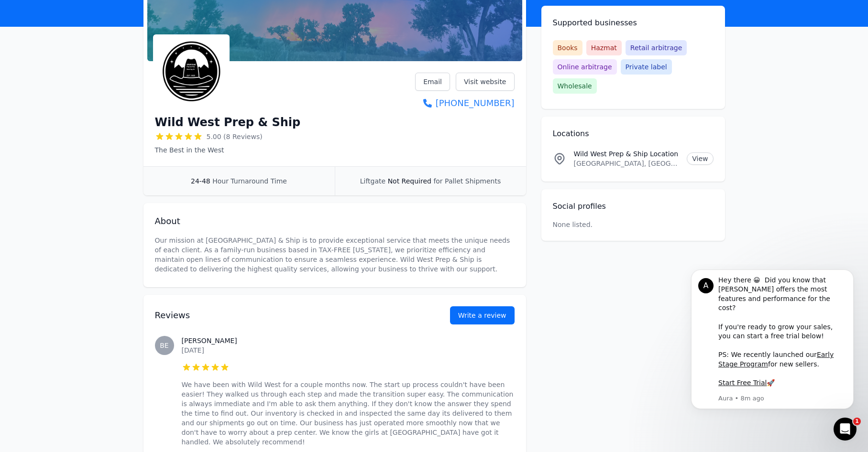 This screenshot has width=868, height=452. What do you see at coordinates (200, 181) in the screenshot?
I see `span: 24-48` at bounding box center [200, 181].